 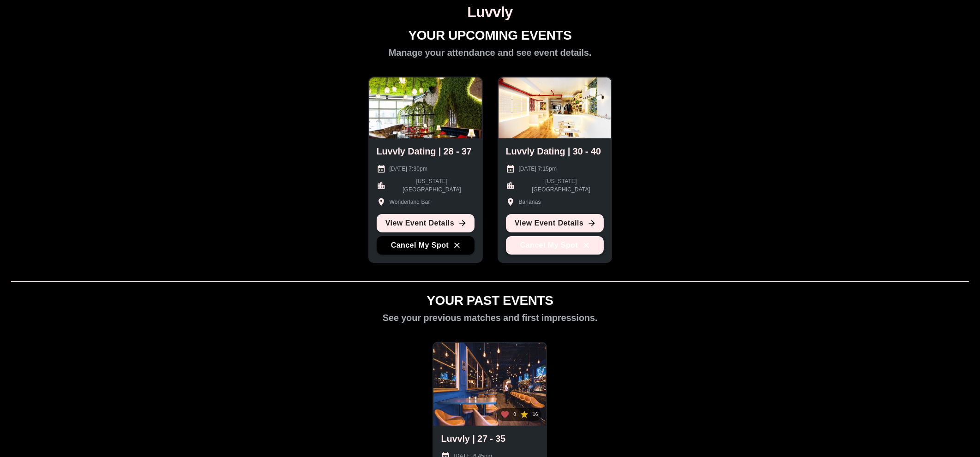 What do you see at coordinates (535, 415) in the screenshot?
I see `p: 16` at bounding box center [535, 415].